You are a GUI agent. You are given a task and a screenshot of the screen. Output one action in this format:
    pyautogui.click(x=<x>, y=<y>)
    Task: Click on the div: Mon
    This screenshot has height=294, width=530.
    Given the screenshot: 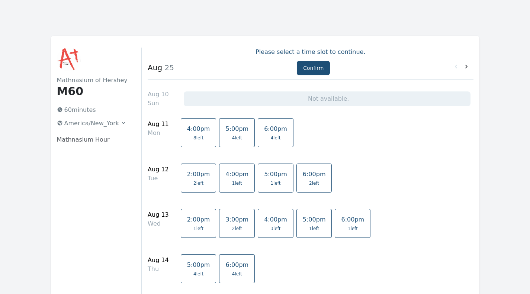 What is the action you would take?
    pyautogui.click(x=158, y=133)
    